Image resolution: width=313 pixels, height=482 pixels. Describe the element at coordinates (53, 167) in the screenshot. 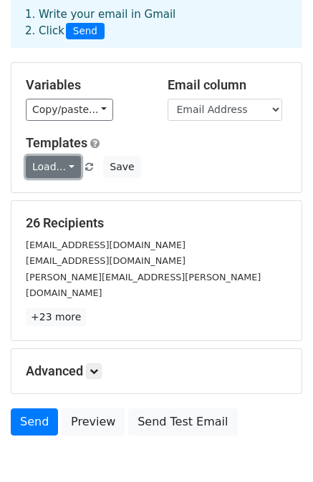

I see `a: Load...` at that location.